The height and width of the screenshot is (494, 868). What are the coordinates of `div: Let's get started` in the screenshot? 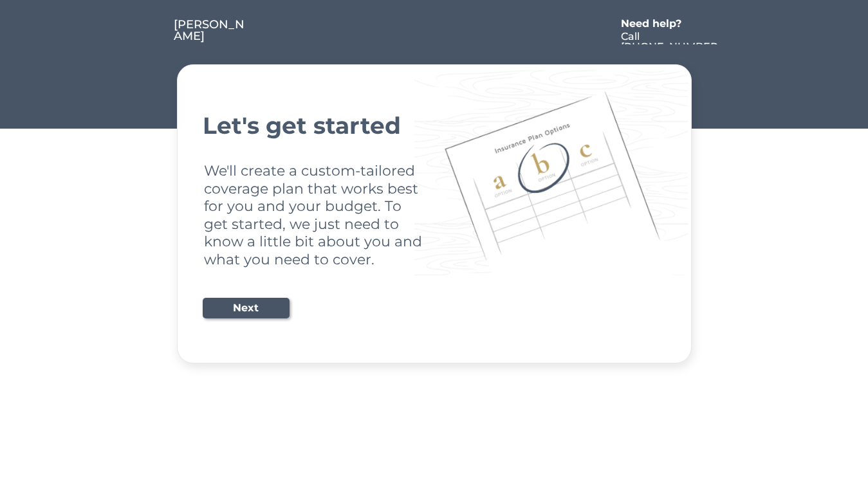 It's located at (434, 126).